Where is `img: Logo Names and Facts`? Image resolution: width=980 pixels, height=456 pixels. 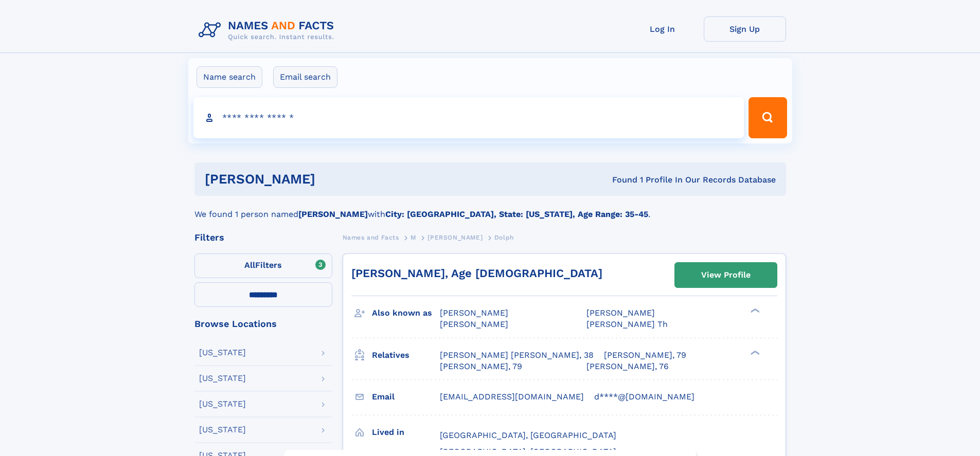 img: Logo Names and Facts is located at coordinates (268, 31).